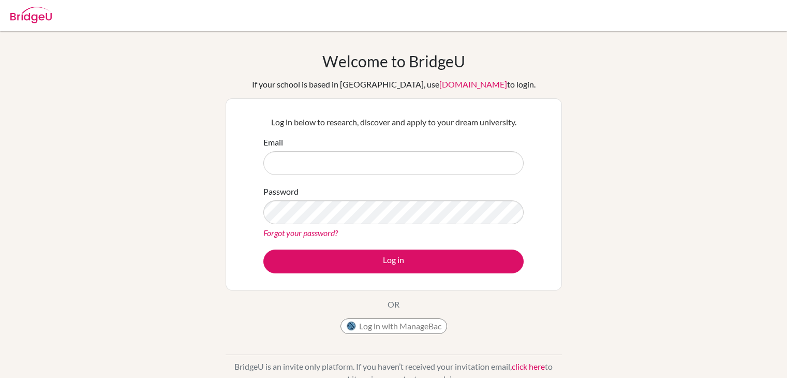 This screenshot has height=378, width=787. I want to click on img: Bridge-U, so click(31, 15).